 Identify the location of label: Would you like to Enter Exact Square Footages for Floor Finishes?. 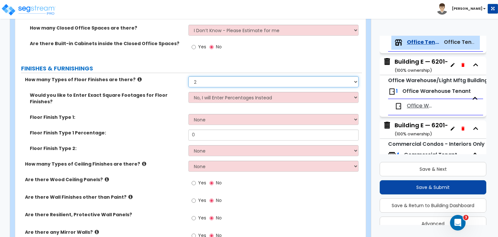
(107, 98).